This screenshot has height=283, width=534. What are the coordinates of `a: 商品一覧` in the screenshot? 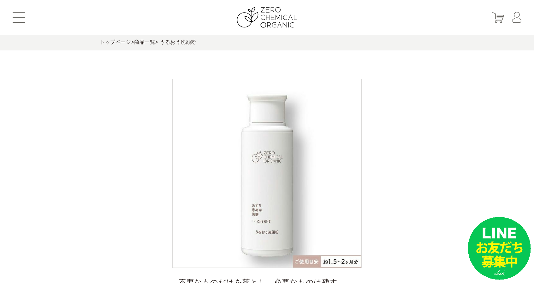 It's located at (145, 42).